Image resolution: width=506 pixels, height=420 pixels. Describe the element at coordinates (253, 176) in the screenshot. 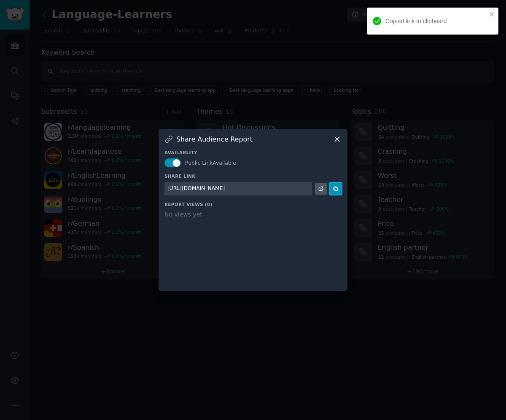

I see `h3: Share Link` at that location.